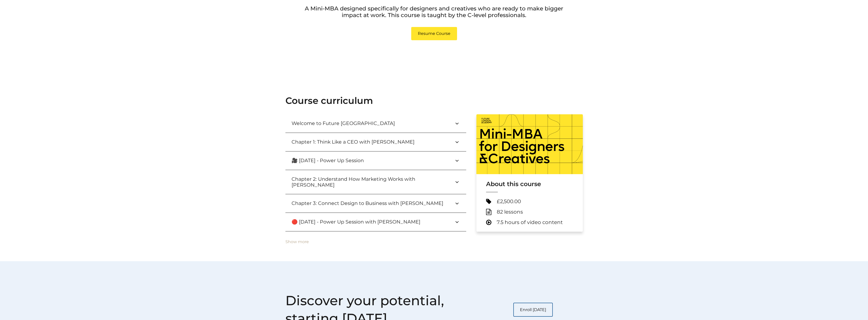 Image resolution: width=868 pixels, height=320 pixels. Describe the element at coordinates (510, 212) in the screenshot. I see `span: 82 lessons` at that location.